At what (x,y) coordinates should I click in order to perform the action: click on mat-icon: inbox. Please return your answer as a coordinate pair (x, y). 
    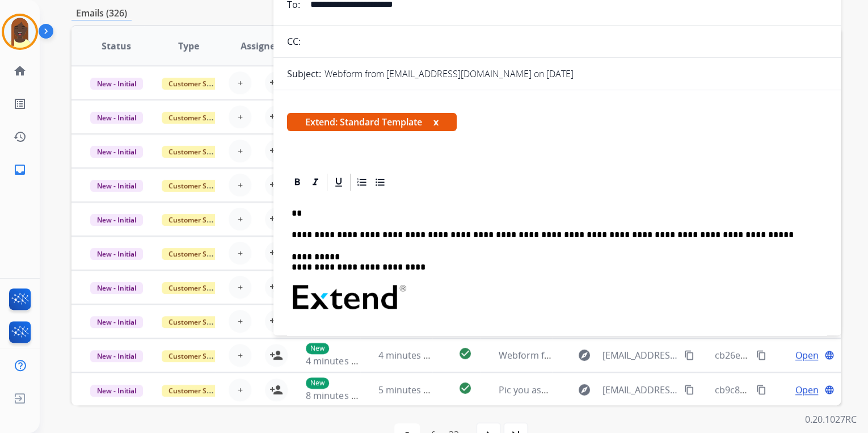
    Looking at the image, I should click on (20, 170).